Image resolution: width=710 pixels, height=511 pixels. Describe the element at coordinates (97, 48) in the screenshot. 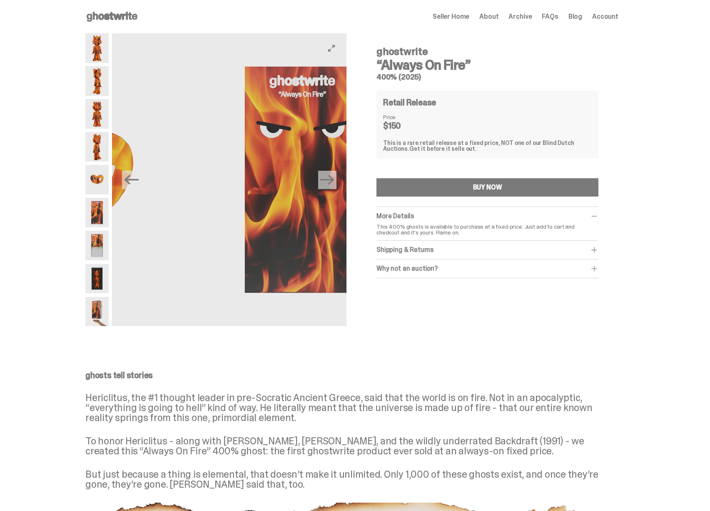

I see `img: Always-On-Fire---Website-Archive.2484X.png` at that location.